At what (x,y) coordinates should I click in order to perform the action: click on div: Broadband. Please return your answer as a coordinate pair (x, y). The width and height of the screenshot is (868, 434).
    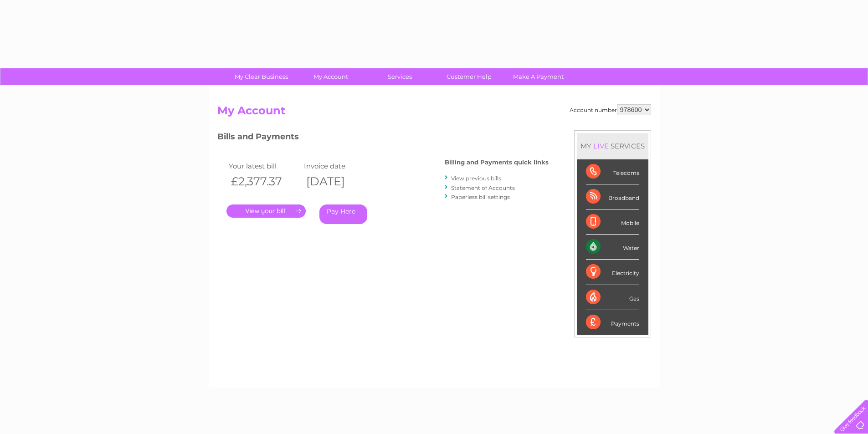
    Looking at the image, I should click on (613, 196).